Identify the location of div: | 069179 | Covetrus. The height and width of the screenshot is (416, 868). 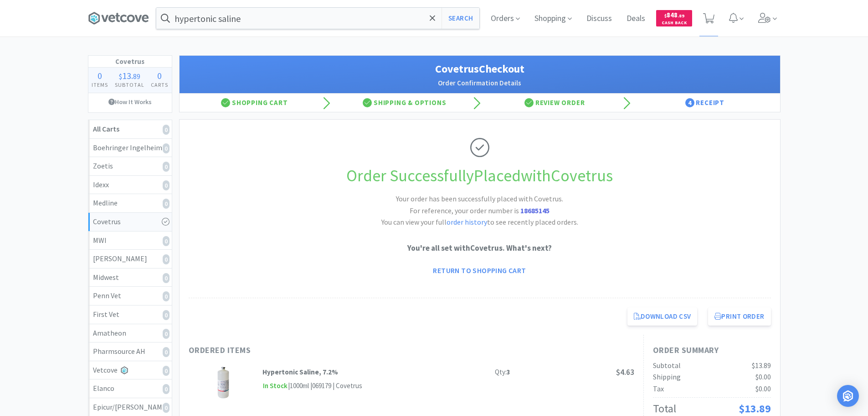
(336, 386).